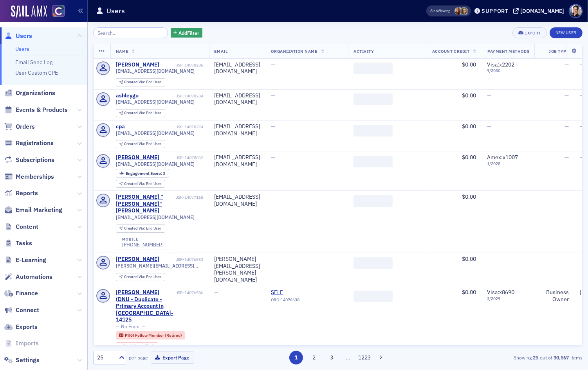 This screenshot has width=588, height=370. Describe the element at coordinates (364, 357) in the screenshot. I see `button: 1223` at that location.